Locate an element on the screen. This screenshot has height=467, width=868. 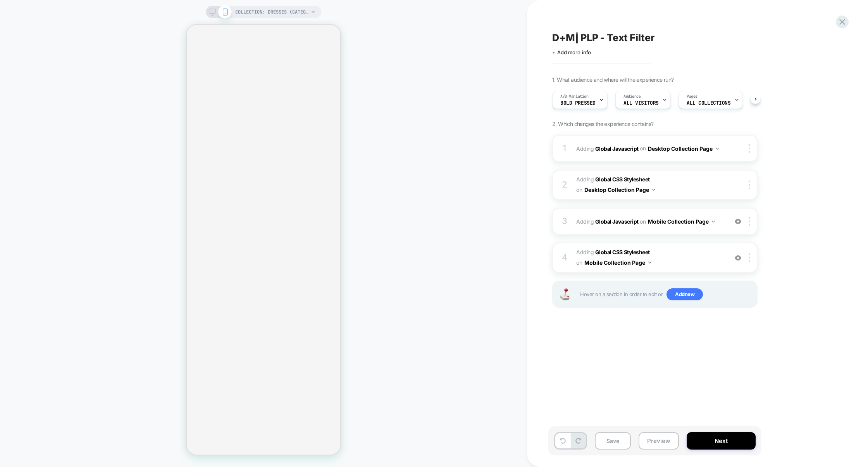
span: 2. Which changes the experience contains? is located at coordinates (603, 123).